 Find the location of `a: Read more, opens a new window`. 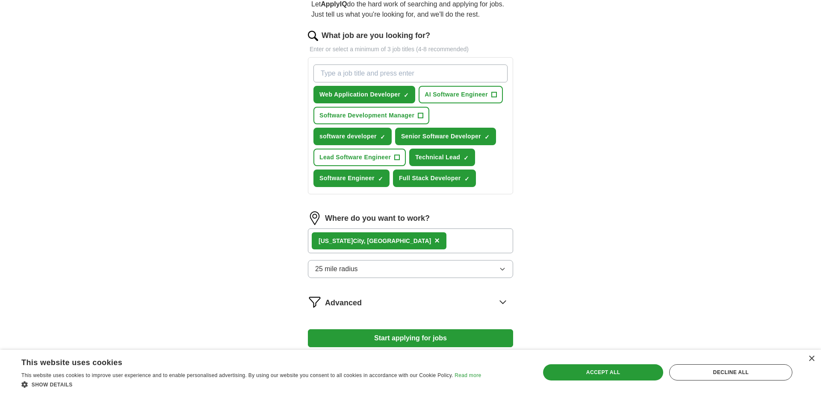

a: Read more, opens a new window is located at coordinates (468, 376).